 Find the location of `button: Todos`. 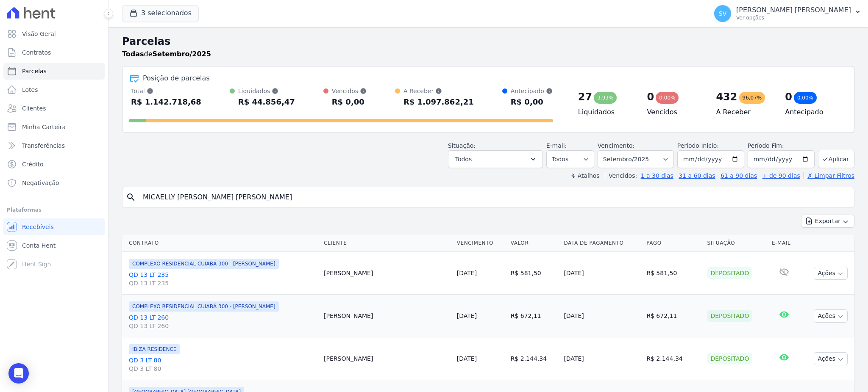

button: Todos is located at coordinates (496, 159).